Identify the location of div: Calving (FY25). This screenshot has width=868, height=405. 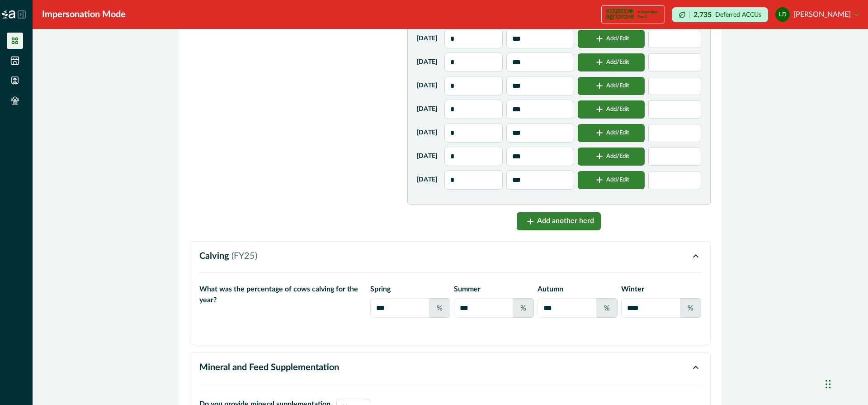
(450, 304).